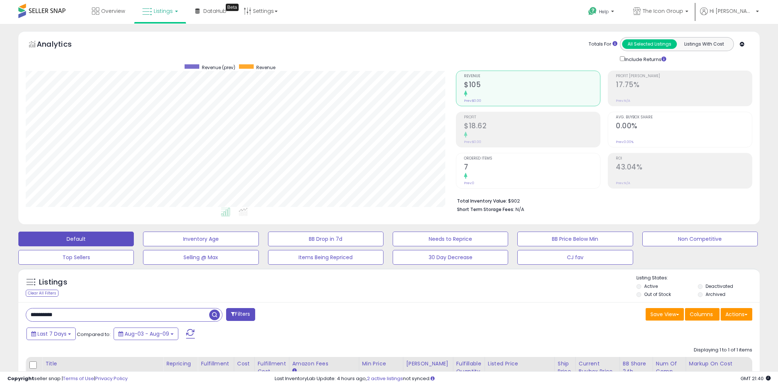  What do you see at coordinates (520, 209) in the screenshot?
I see `span: N/A` at bounding box center [520, 209].